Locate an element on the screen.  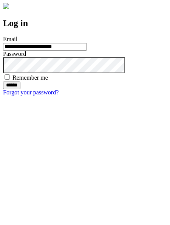
label: Password is located at coordinates (14, 54).